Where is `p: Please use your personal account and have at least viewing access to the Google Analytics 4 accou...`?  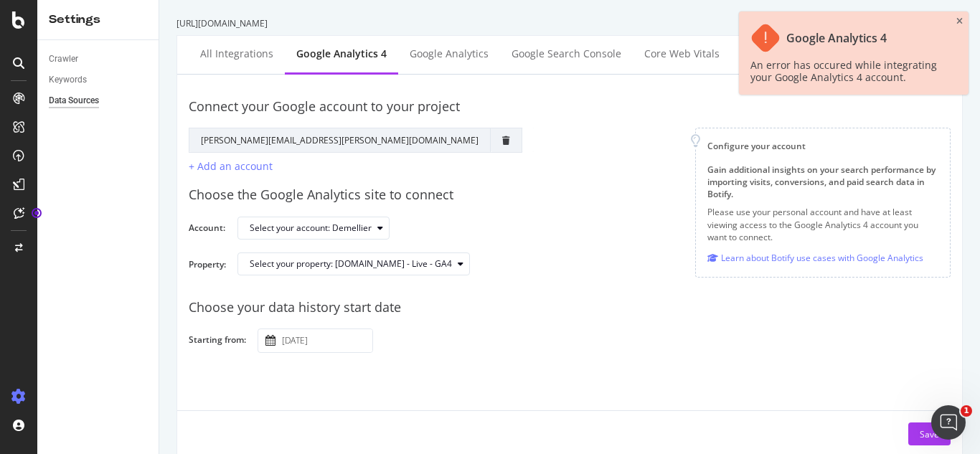 p: Please use your personal account and have at least viewing access to the Google Analytics 4 accou... is located at coordinates (823, 224).